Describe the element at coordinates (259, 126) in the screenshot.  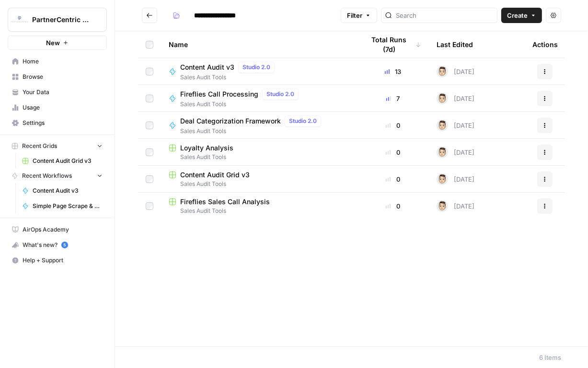
I see `a: Deal Categorization FrameworkStudio 2.0Sales Audit Tools` at that location.